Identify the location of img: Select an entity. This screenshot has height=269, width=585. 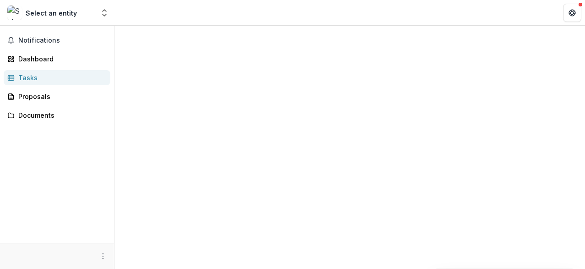
(15, 13).